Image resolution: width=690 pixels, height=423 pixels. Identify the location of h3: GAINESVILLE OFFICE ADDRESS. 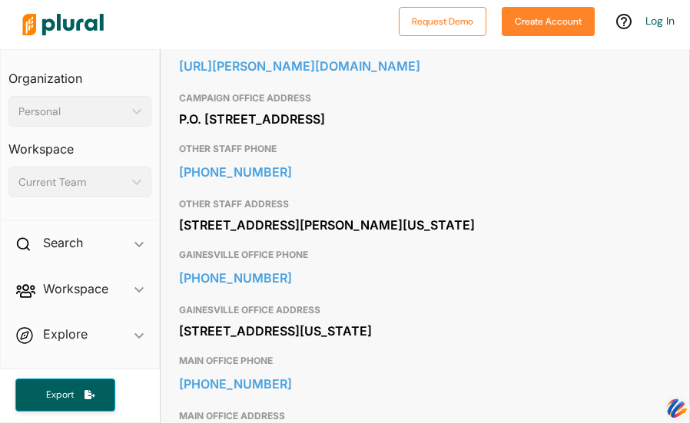
(425, 310).